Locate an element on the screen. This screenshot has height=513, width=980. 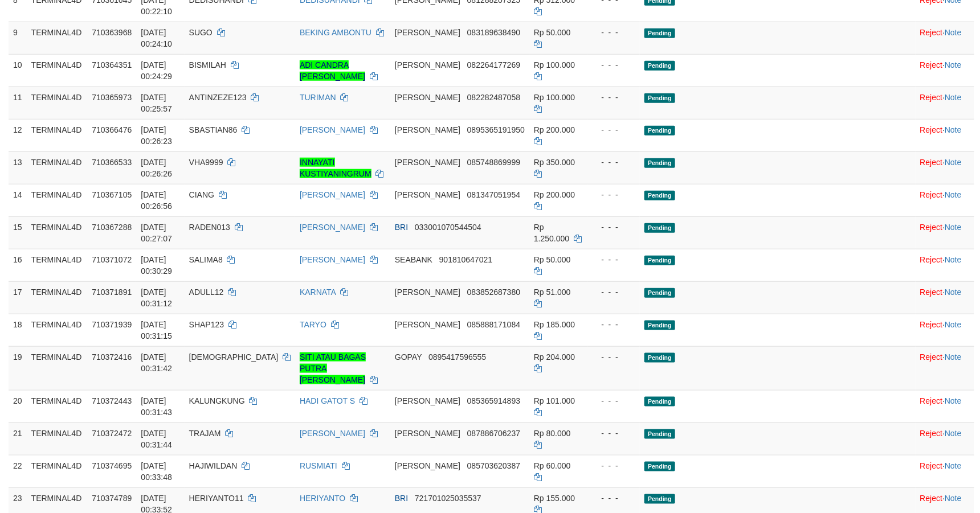
span: SUGO is located at coordinates (200, 33).